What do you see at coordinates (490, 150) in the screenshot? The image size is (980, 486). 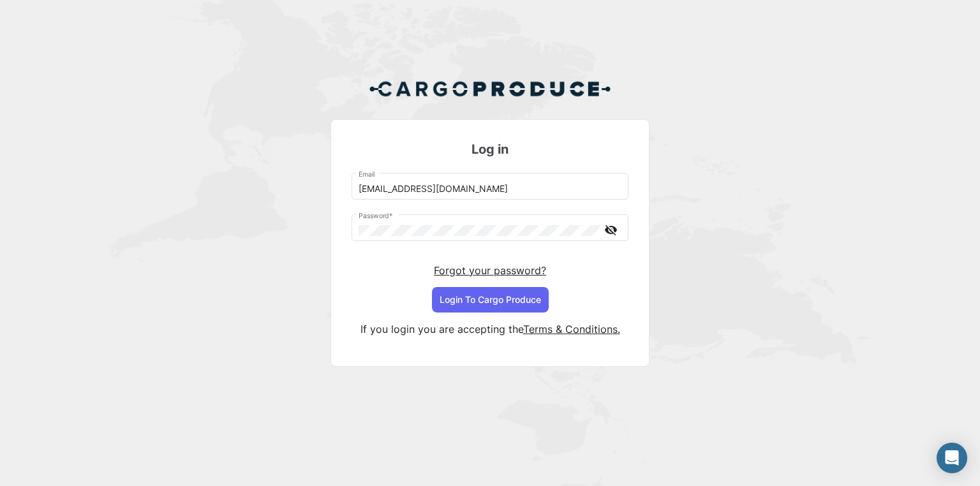 I see `h3: Log in` at bounding box center [490, 150].